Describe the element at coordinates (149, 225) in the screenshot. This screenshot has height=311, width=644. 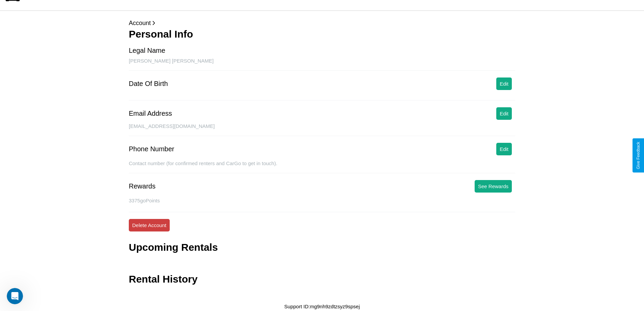
I see `button: Delete Account` at that location.